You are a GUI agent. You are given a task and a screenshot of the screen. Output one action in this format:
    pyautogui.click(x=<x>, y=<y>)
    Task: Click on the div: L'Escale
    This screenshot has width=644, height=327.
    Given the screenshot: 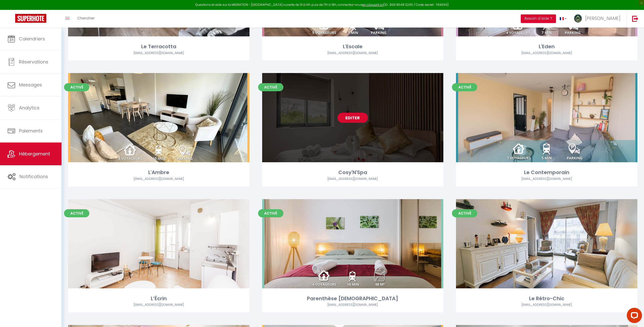 What is the action you would take?
    pyautogui.click(x=353, y=46)
    